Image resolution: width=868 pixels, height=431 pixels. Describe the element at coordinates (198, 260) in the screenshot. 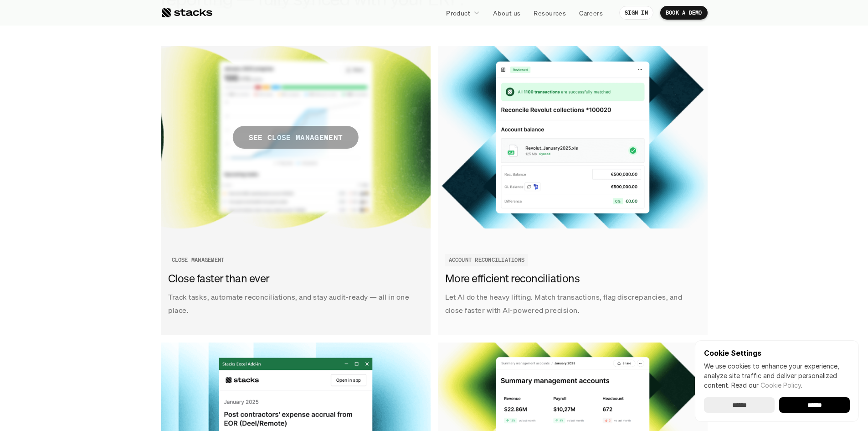

I see `h2: CLOSE MANAGEMENT` at that location.